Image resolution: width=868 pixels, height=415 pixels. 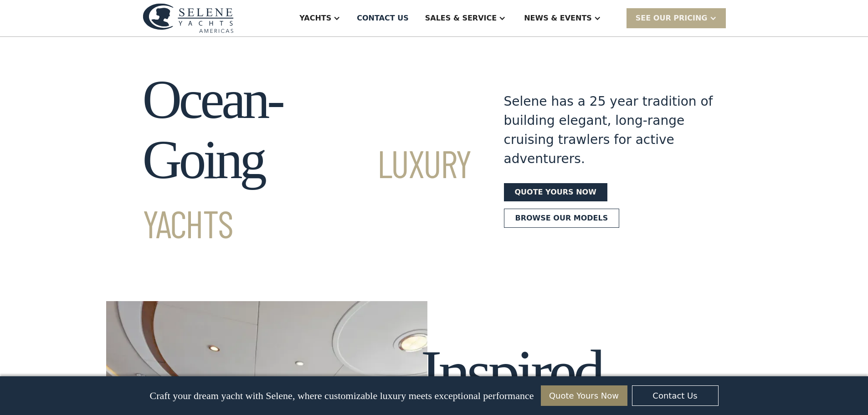 What do you see at coordinates (584, 396) in the screenshot?
I see `a: Quote Yours Now` at bounding box center [584, 396].